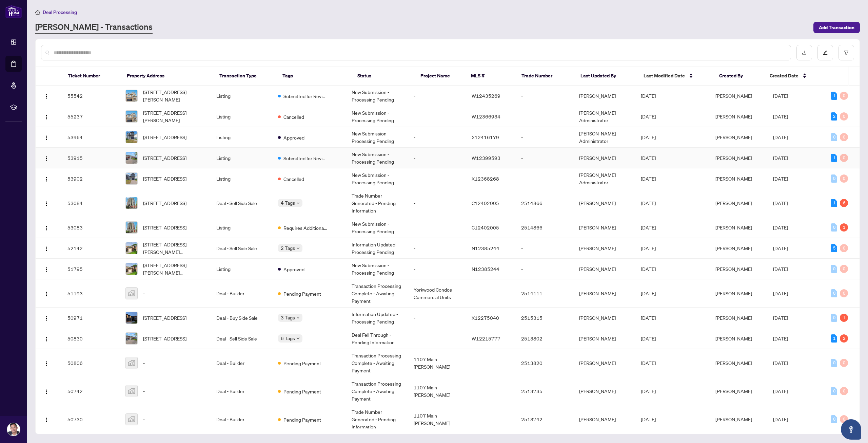 Image resolution: width=868 pixels, height=443 pixels. Describe the element at coordinates (314, 76) in the screenshot. I see `th: Tags` at that location.